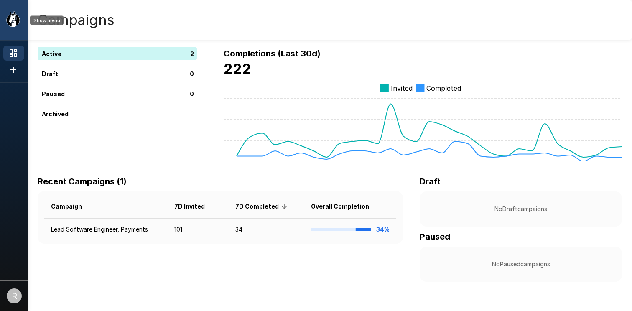 The image size is (632, 311). I want to click on b: Draft, so click(430, 181).